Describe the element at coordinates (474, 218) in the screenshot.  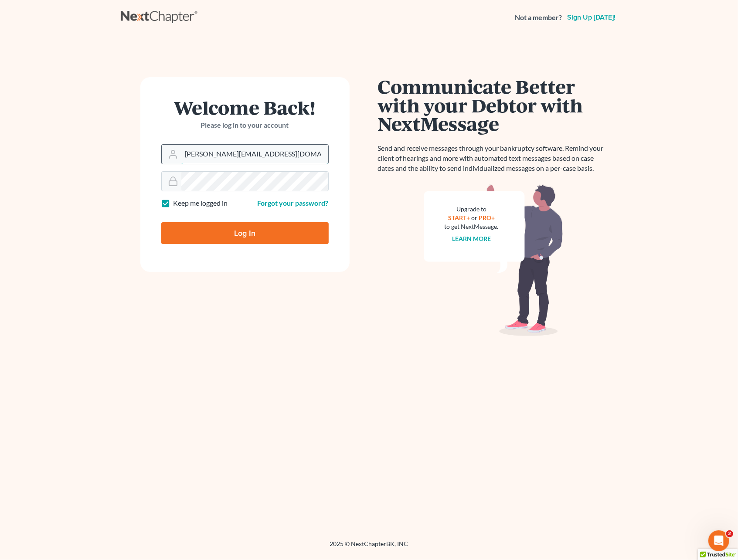
I see `span: or` at that location.